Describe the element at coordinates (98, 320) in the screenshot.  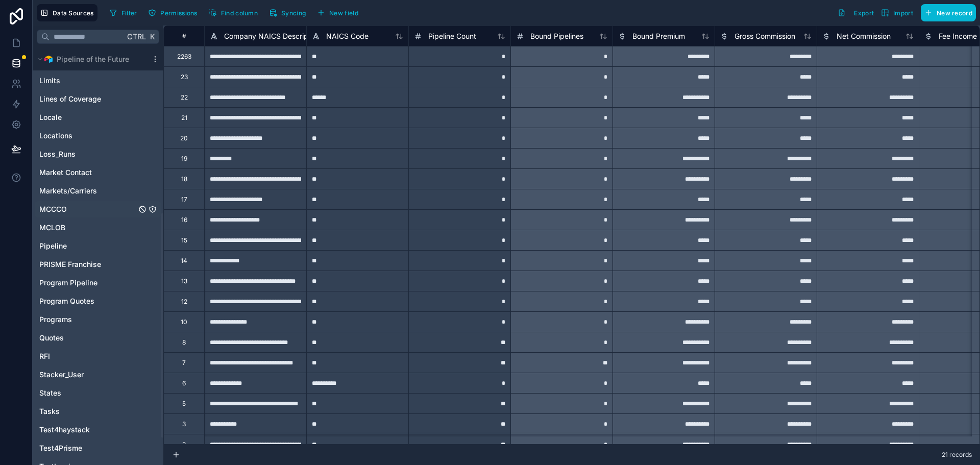
I see `div: Programs` at that location.